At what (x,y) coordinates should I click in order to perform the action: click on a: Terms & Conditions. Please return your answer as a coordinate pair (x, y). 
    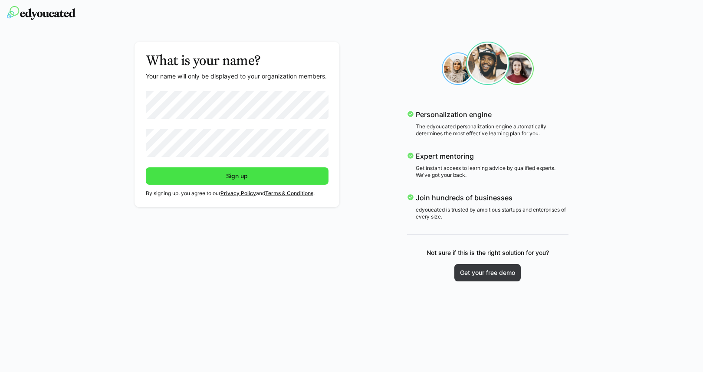
    Looking at the image, I should click on (289, 193).